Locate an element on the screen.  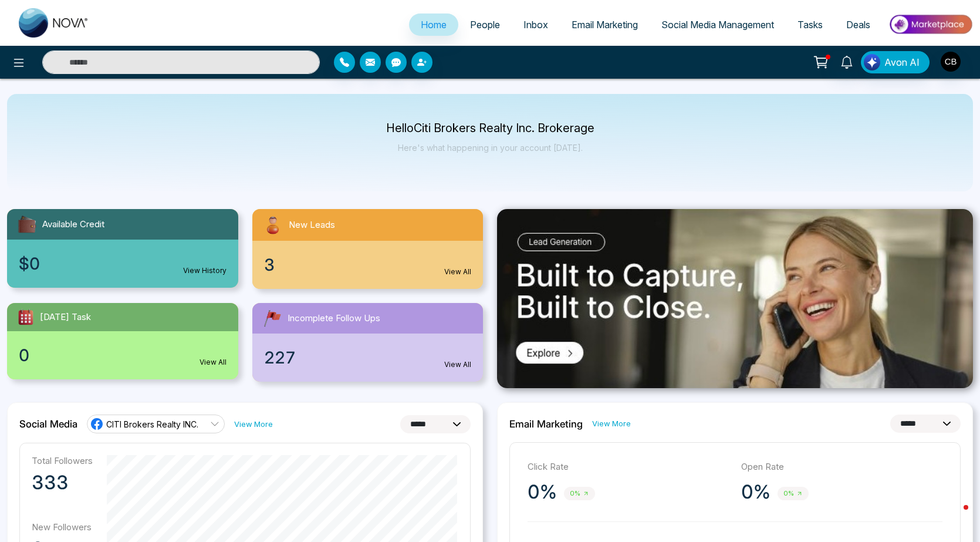
button: Avon AI is located at coordinates (895, 63).